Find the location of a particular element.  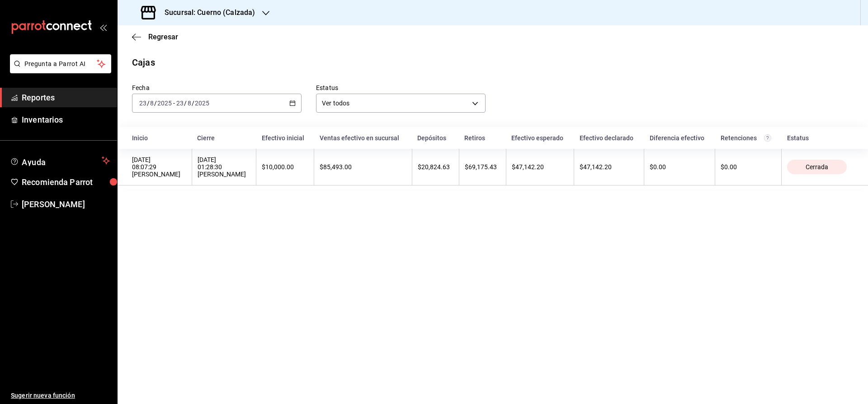

a: Pregunta a Parrot AI is located at coordinates (58, 70).